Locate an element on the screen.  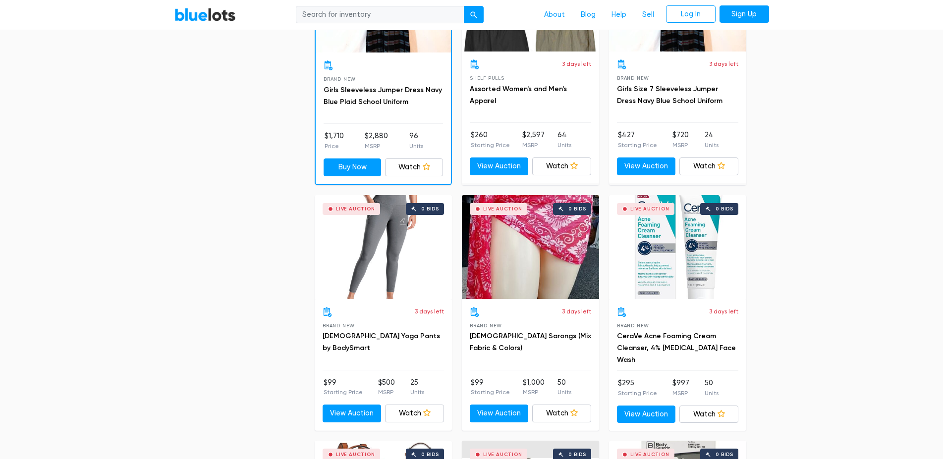
li: $2,880 is located at coordinates (376, 141).